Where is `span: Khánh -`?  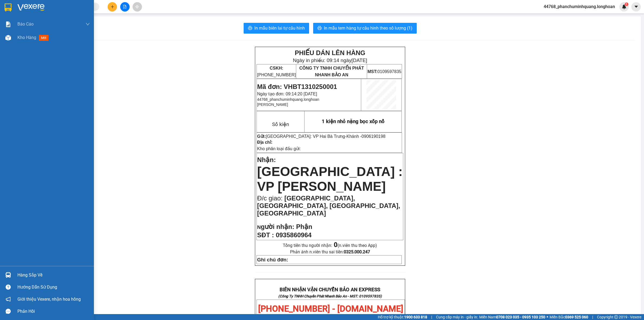 span: Khánh - is located at coordinates (366, 136).